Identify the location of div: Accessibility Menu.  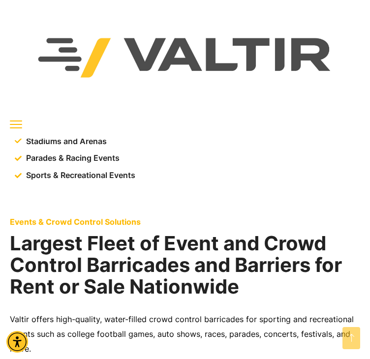
(17, 342).